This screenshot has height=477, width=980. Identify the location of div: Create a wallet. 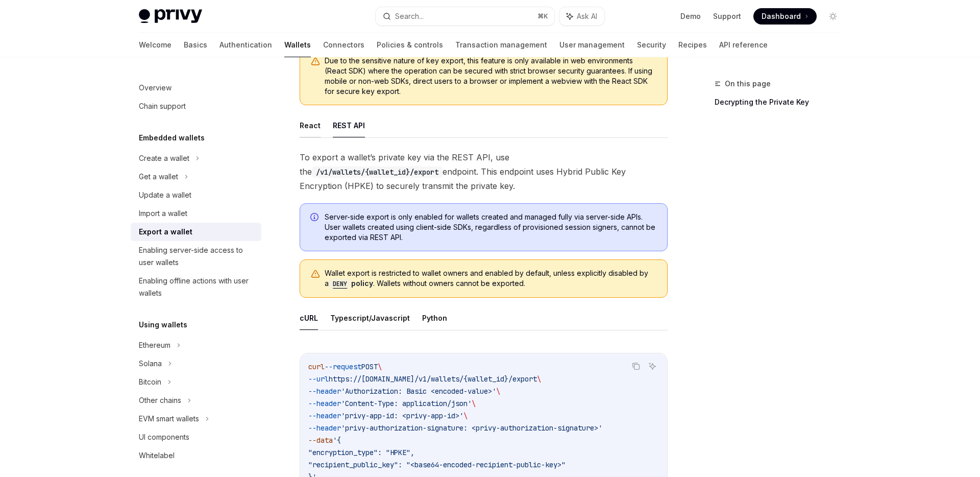
(164, 159).